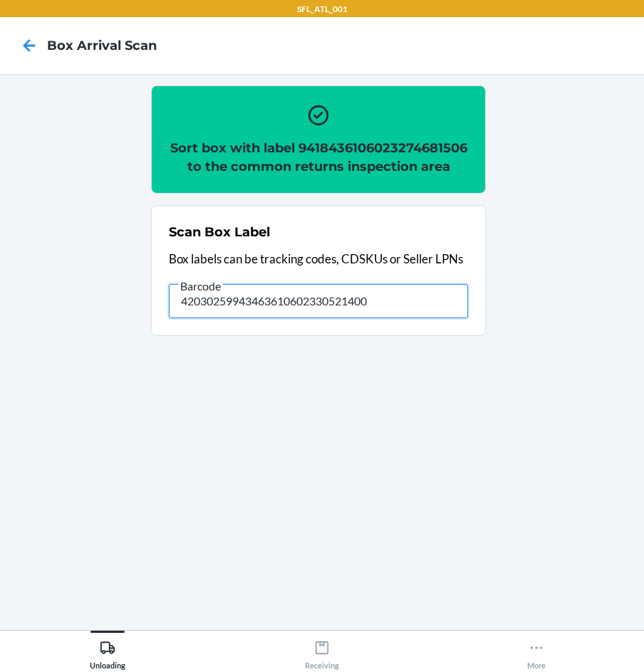  What do you see at coordinates (322, 10) in the screenshot?
I see `p: SFL_ATL_001` at bounding box center [322, 10].